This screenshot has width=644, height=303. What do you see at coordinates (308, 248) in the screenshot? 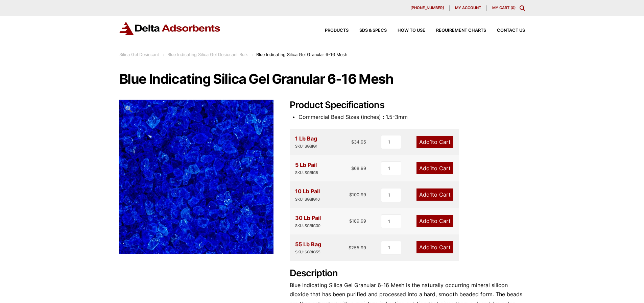
I see `div: 55 Lb Bag` at bounding box center [308, 248].